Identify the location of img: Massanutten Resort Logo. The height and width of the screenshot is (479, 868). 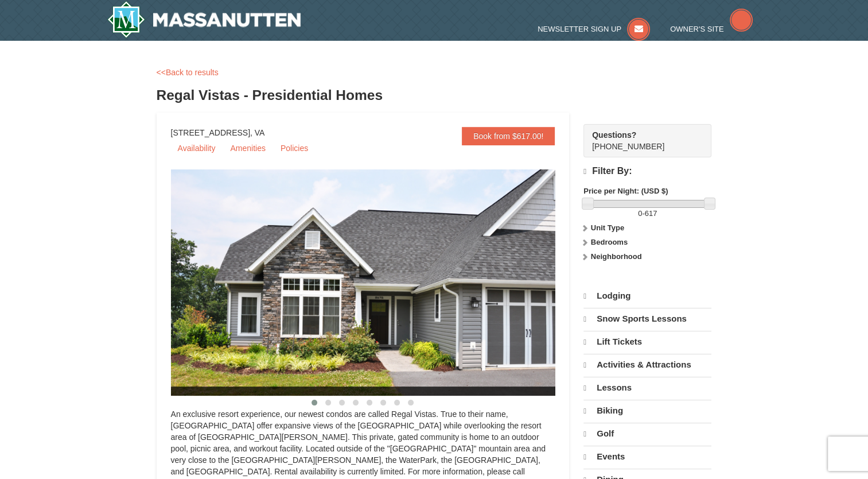
(204, 19).